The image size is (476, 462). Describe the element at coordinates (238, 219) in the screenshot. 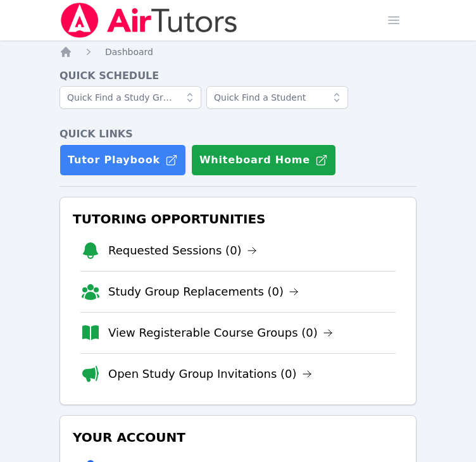

I see `h3: Tutoring Opportunities` at that location.